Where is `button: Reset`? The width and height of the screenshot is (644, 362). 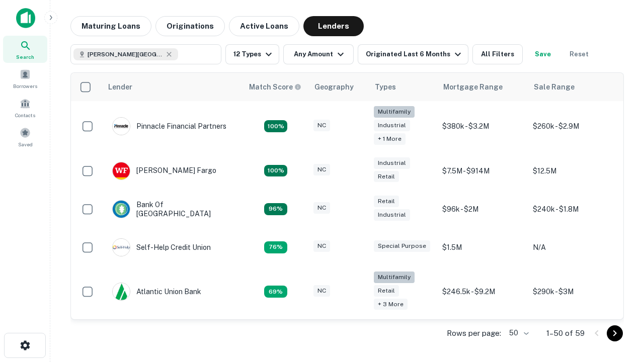 button: Reset is located at coordinates (579, 54).